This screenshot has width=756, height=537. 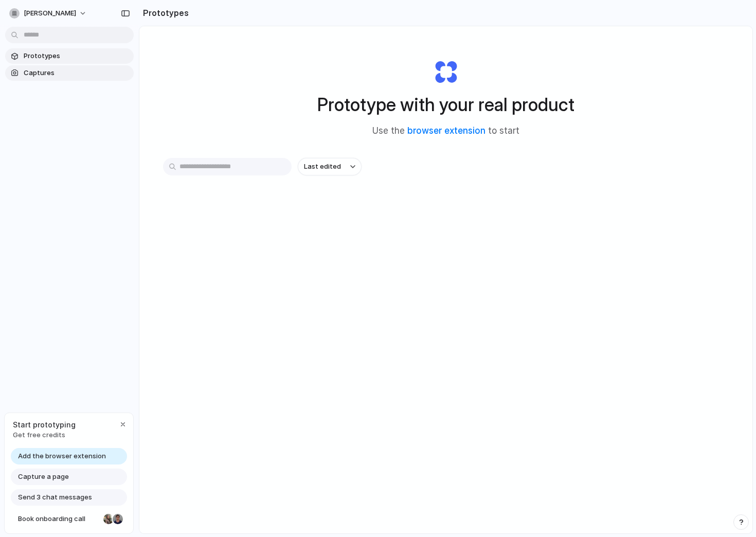 I want to click on button: Last edited, so click(x=330, y=167).